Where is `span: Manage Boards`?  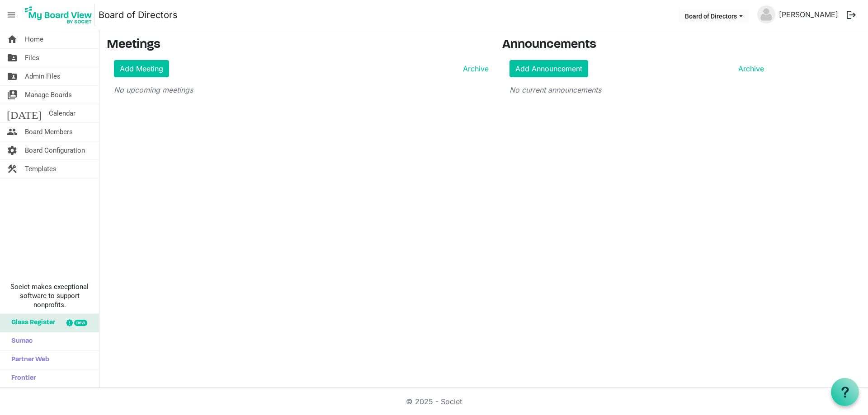 span: Manage Boards is located at coordinates (49, 95).